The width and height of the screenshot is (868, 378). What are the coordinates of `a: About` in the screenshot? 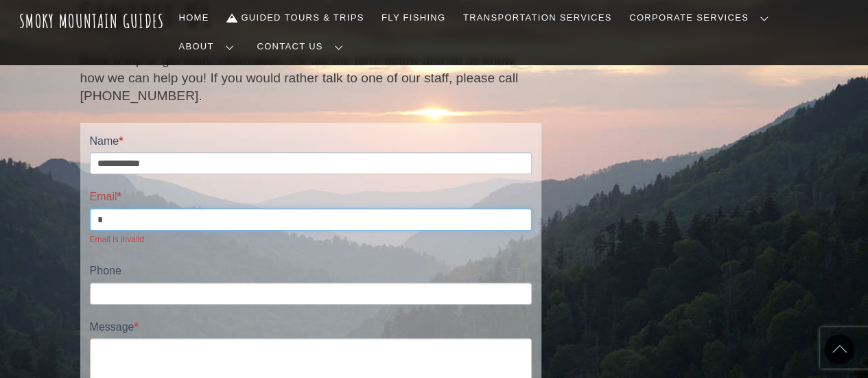 It's located at (209, 47).